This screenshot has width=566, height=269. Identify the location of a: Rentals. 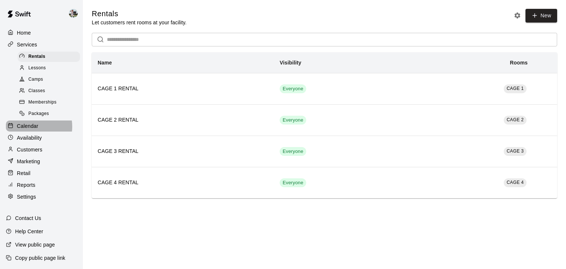
(50, 56).